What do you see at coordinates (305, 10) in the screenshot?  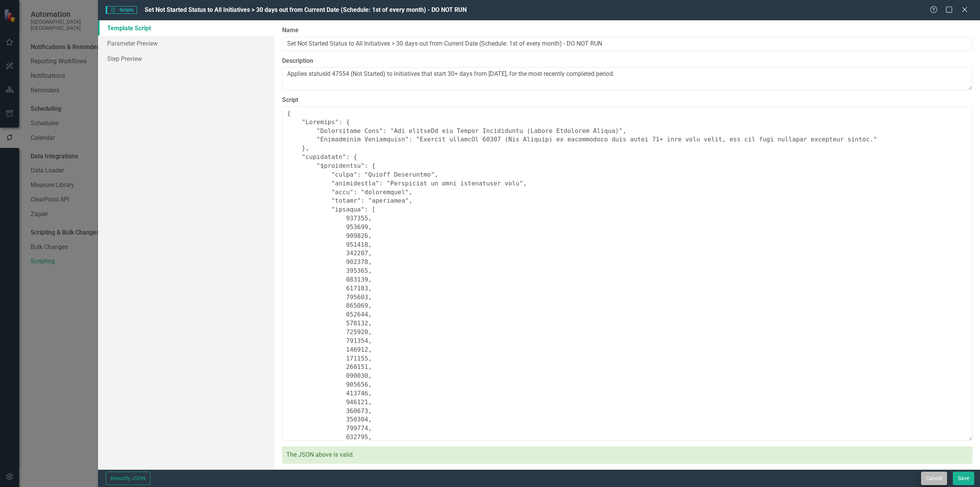 I see `span: Set Not Started Status to All Initiatives > 30 days out from Current Date (Schedule: 1st of every...` at bounding box center [305, 10].